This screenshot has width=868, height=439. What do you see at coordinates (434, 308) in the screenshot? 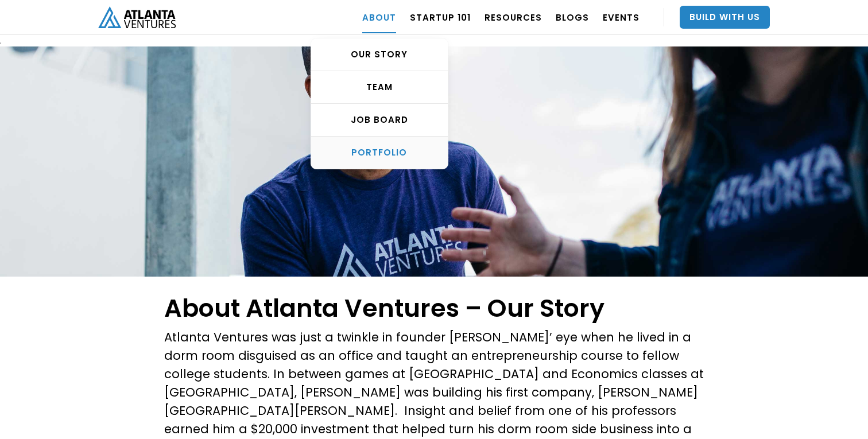
I see `h1: About Atlanta Ventures – Our Story` at bounding box center [434, 308].